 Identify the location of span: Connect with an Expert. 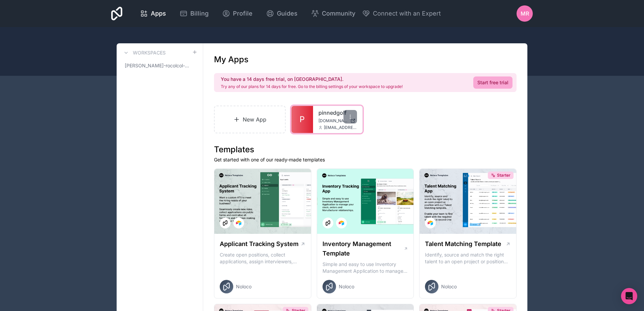
(407, 14).